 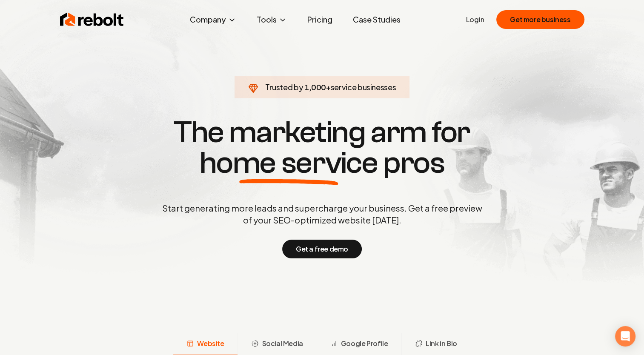 What do you see at coordinates (322, 148) in the screenshot?
I see `h1: The marketing arm for pros` at bounding box center [322, 148].